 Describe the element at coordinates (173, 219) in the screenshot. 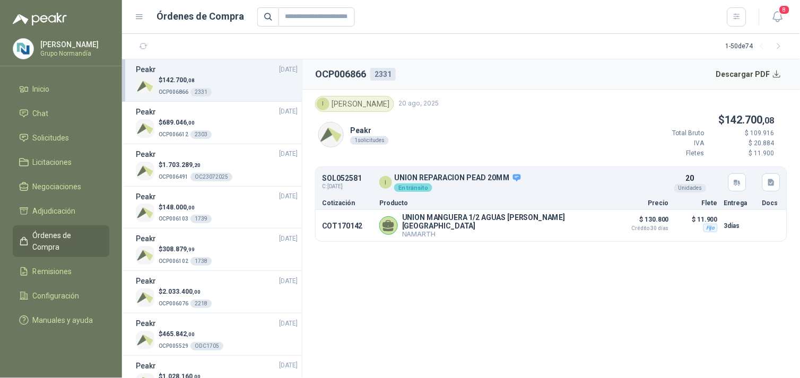

I see `span: OCP006103` at that location.